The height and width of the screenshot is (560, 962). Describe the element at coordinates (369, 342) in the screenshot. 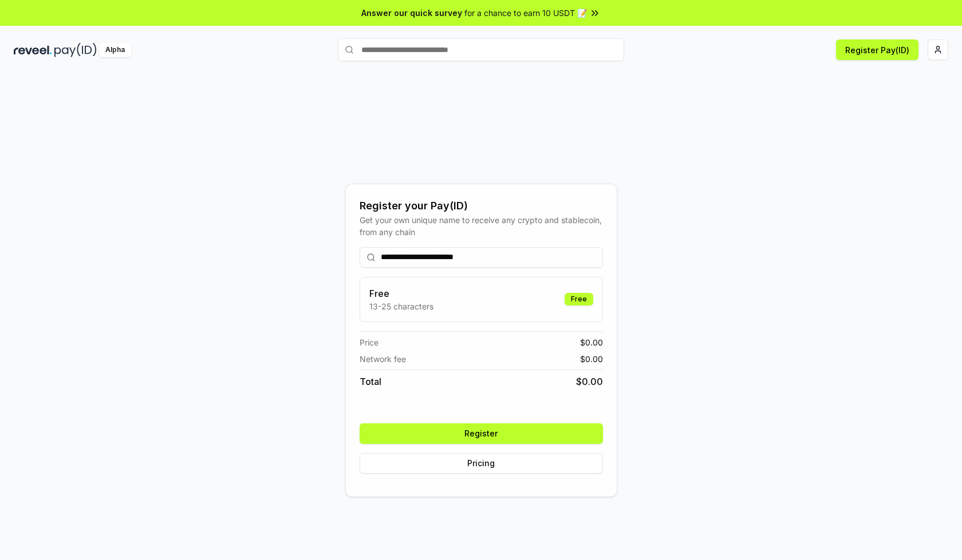

I see `span: Price` at that location.